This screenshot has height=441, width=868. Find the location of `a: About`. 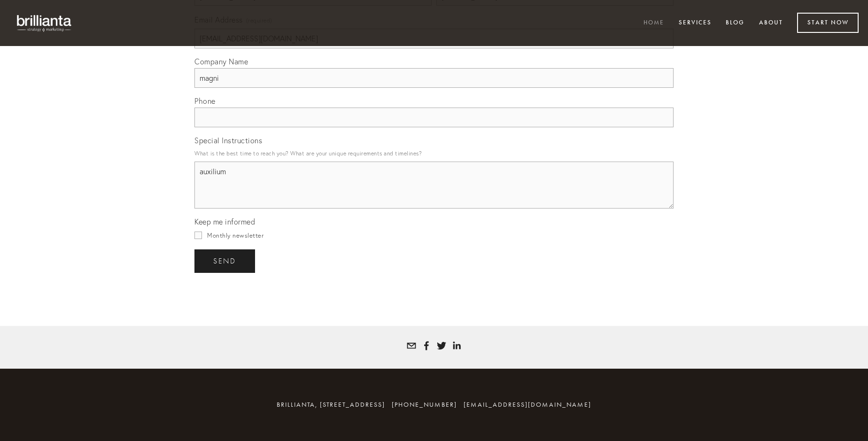

a: About is located at coordinates (771, 23).